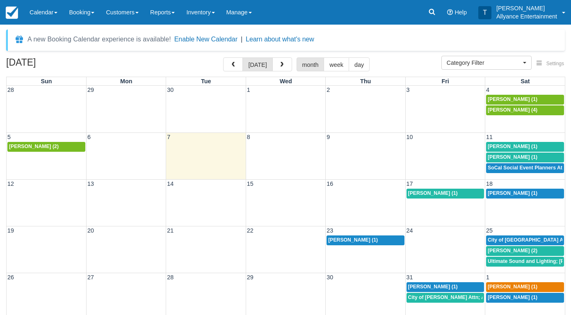 Image resolution: width=571 pixels, height=315 pixels. Describe the element at coordinates (410, 137) in the screenshot. I see `span: 10` at that location.